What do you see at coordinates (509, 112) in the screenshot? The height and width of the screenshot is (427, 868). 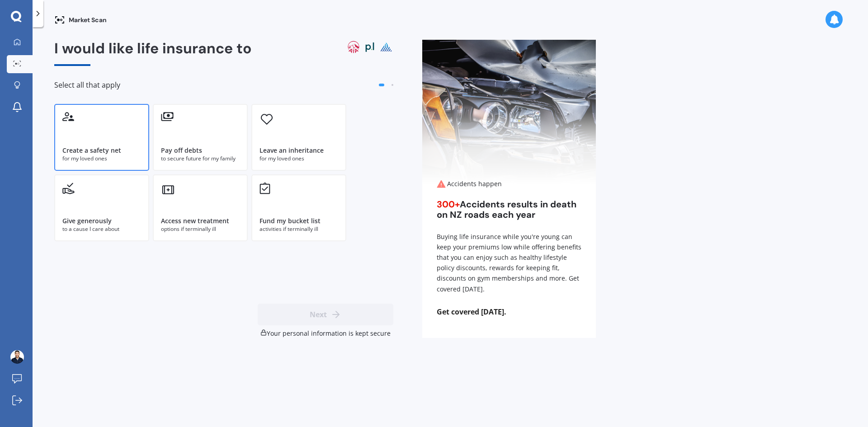 I see `img: Accidents happen` at bounding box center [509, 112].